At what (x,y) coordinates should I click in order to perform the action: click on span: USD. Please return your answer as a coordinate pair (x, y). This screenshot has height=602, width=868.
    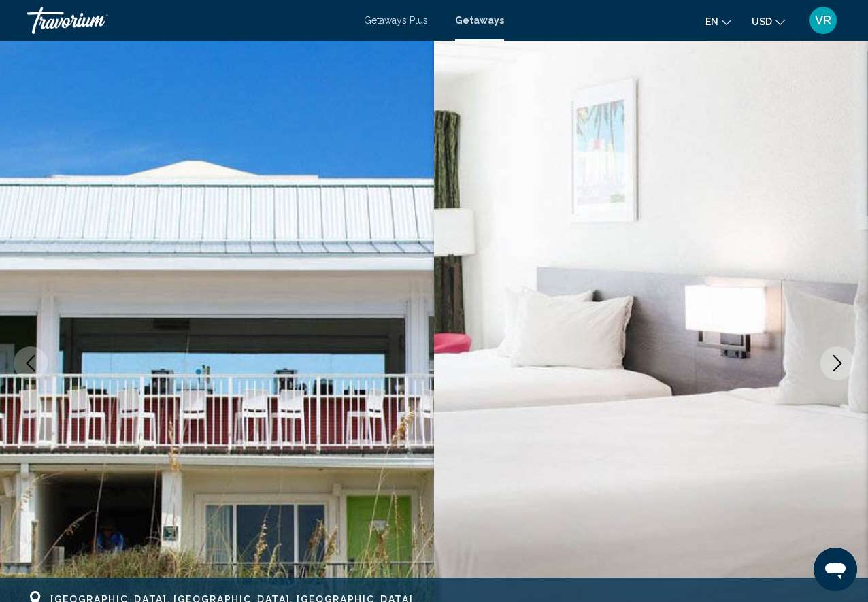
    Looking at the image, I should click on (762, 21).